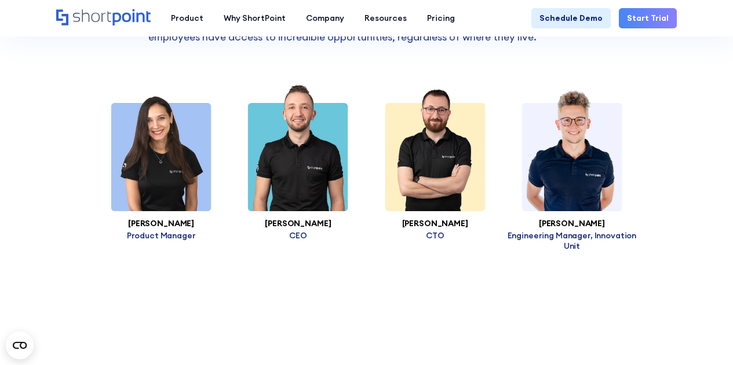 Image resolution: width=733 pixels, height=365 pixels. Describe the element at coordinates (571, 18) in the screenshot. I see `a: Schedule Demo` at that location.